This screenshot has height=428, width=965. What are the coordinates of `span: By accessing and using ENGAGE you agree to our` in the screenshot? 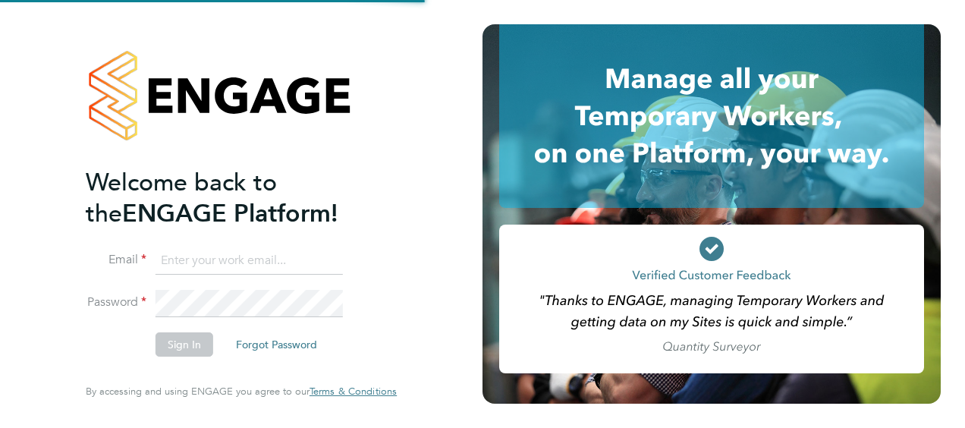 It's located at (241, 391).